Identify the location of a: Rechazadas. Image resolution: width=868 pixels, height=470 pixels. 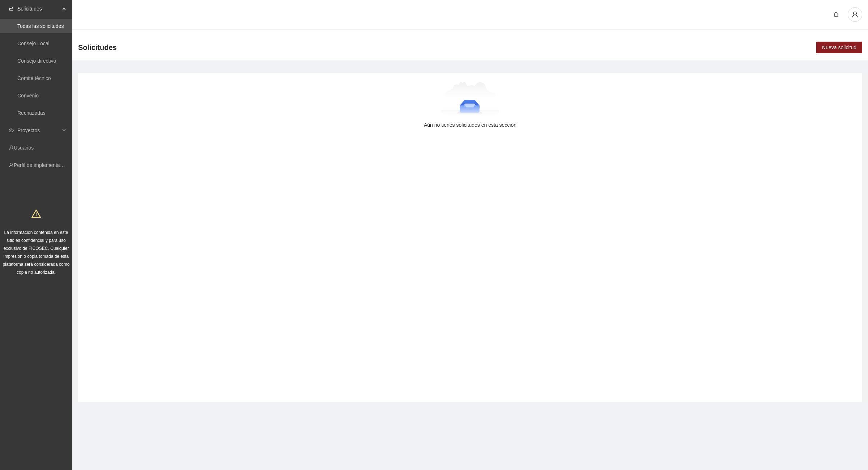
(31, 113).